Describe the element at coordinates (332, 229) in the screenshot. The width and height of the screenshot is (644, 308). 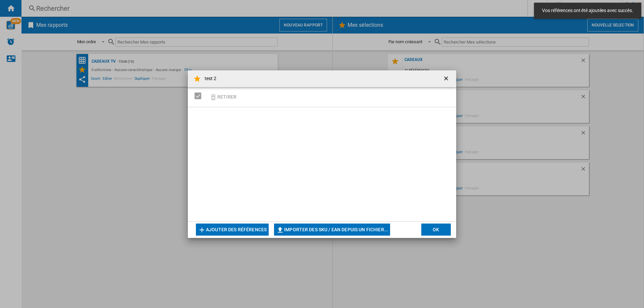
I see `button: Importer des SKU / EAN depuis un fichier...` at that location.